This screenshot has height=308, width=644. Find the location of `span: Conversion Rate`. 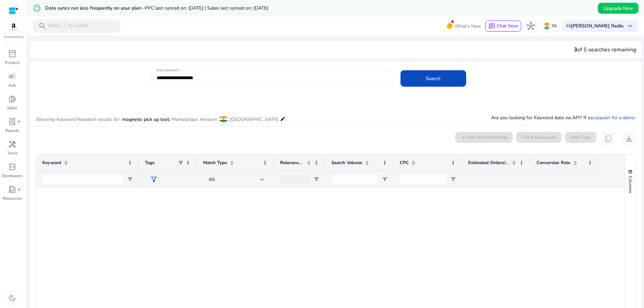

span: Conversion Rate is located at coordinates (554, 163).